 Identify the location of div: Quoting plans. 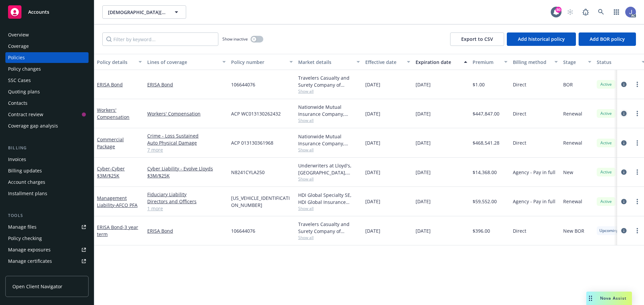
(24, 92).